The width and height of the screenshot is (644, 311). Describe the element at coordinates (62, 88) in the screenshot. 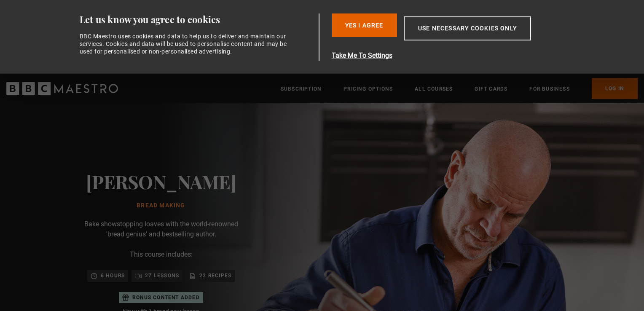

I see `svg: BBC Maestro` at that location.